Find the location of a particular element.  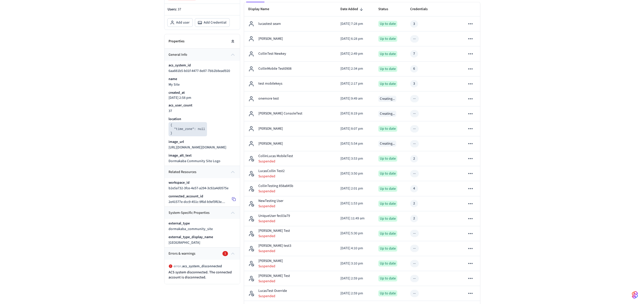

p: connected_account_id is located at coordinates (186, 197).